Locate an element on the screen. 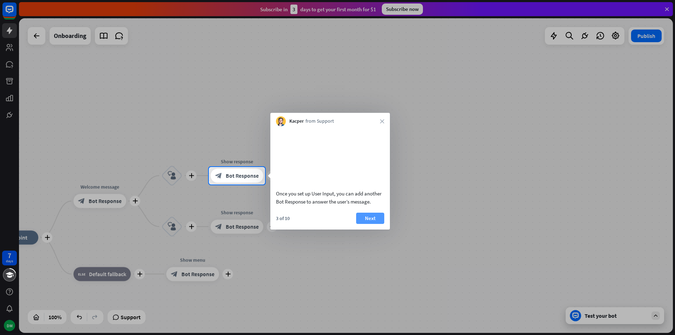  div: Once you set up User Input, you can add another Bot Response to answer the user’s message. is located at coordinates (330, 197).